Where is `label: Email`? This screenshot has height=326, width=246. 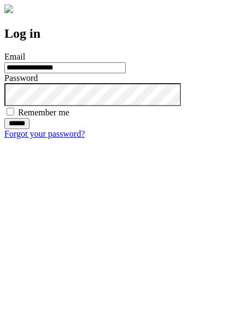
label: Email is located at coordinates (15, 56).